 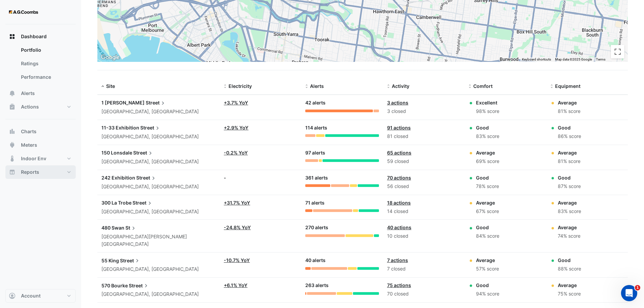 What do you see at coordinates (601, 59) in the screenshot?
I see `a: Terms (opens in new tab)` at bounding box center [601, 59].